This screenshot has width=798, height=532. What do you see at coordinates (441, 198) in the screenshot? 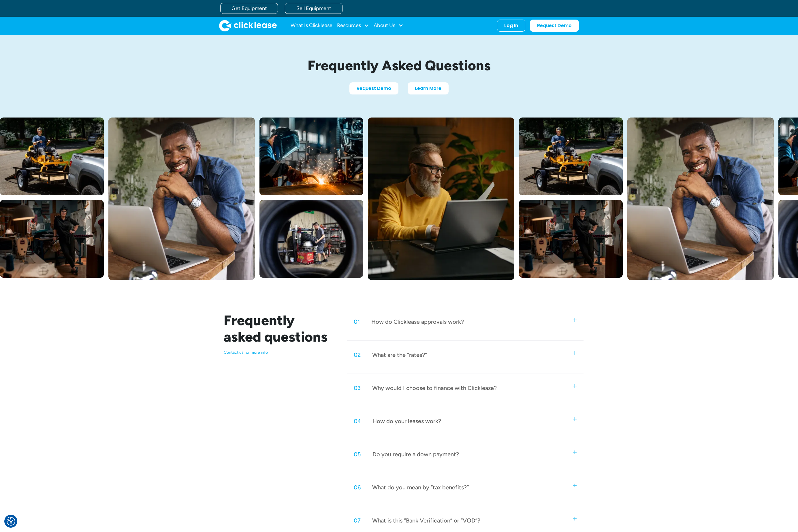
I see `img: Bearded man in yellow sweter typing on his laptop while sitting at his desk` at bounding box center [441, 198].